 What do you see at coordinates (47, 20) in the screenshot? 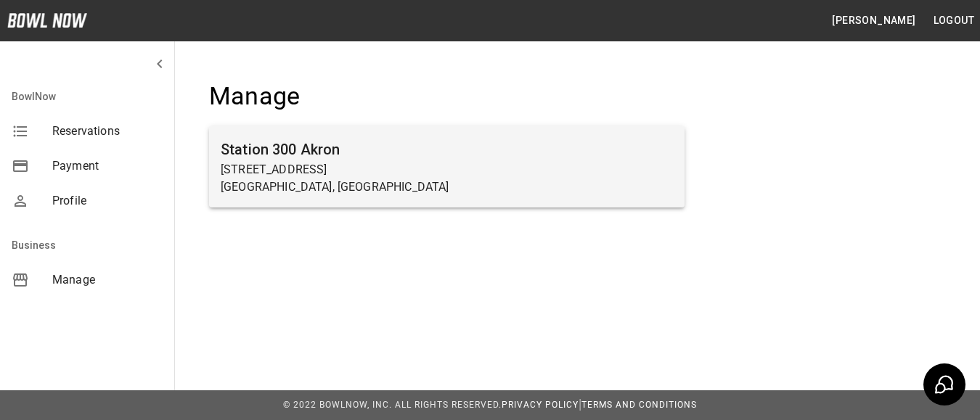
I see `img: logo` at bounding box center [47, 20].